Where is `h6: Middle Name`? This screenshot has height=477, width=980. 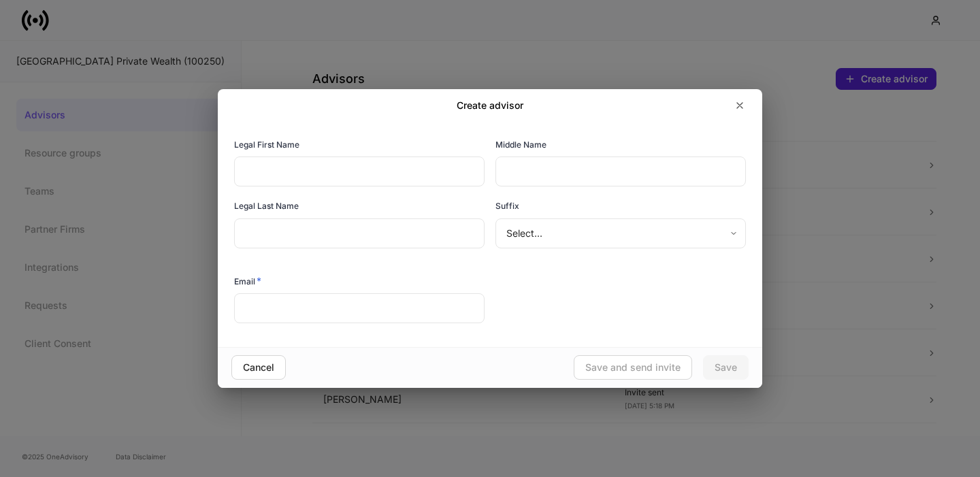
h6: Middle Name is located at coordinates (521, 144).